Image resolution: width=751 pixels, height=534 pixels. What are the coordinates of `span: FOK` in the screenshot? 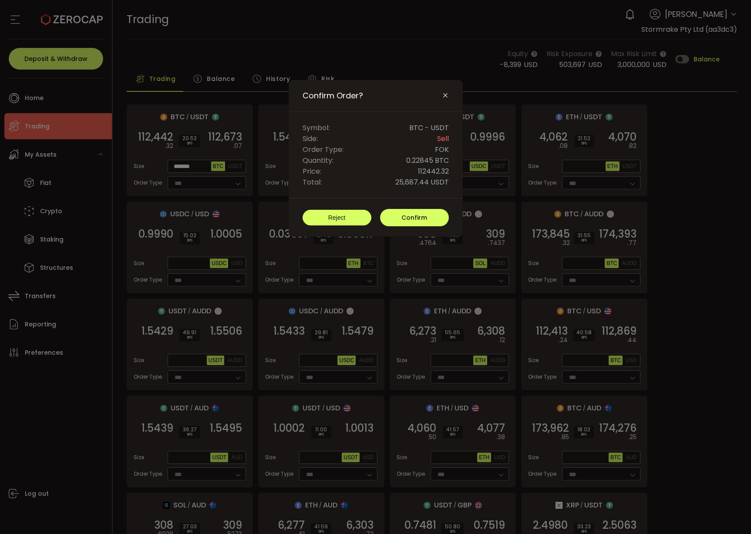 It's located at (442, 149).